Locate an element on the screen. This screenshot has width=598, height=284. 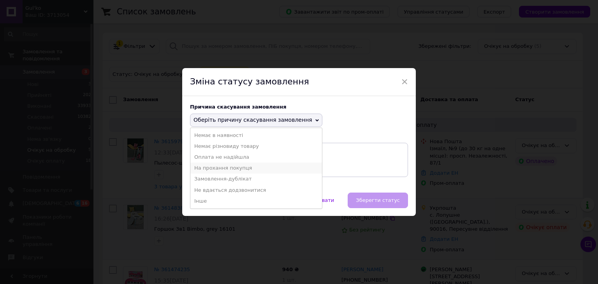
li: Немає в наявності is located at coordinates (256, 135).